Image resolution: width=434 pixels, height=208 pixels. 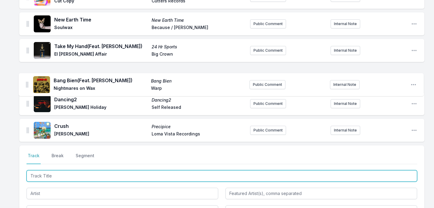 What do you see at coordinates (198, 55) in the screenshot?
I see `span: Big Crown` at bounding box center [198, 55].